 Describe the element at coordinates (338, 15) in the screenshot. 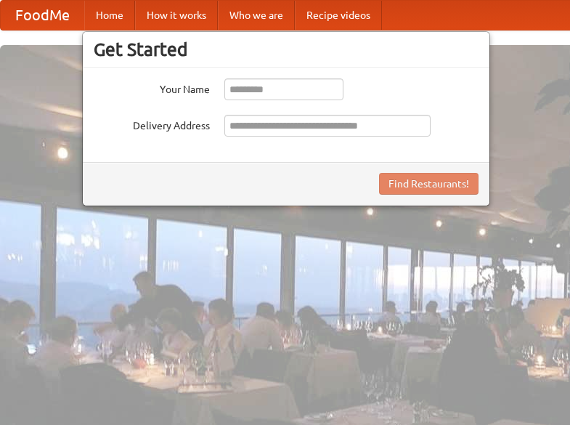

I see `a: Recipe videos` at that location.